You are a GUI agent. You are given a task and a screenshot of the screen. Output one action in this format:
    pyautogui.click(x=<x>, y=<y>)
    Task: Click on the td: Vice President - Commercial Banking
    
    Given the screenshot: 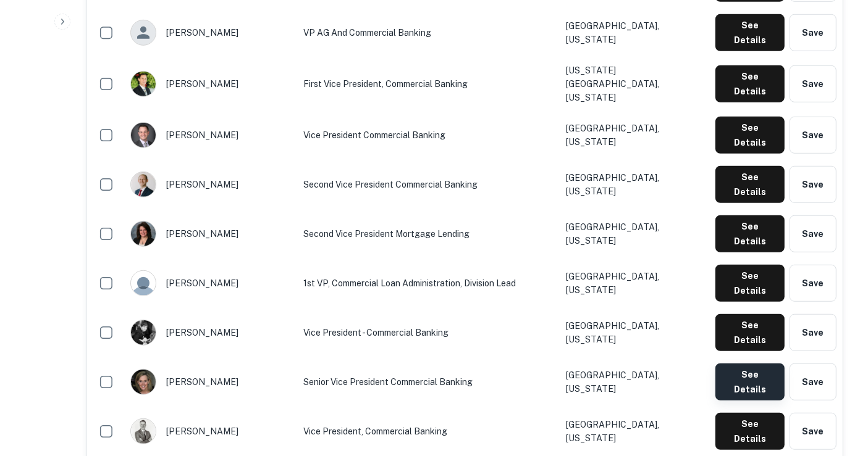 What is the action you would take?
    pyautogui.click(x=428, y=333)
    